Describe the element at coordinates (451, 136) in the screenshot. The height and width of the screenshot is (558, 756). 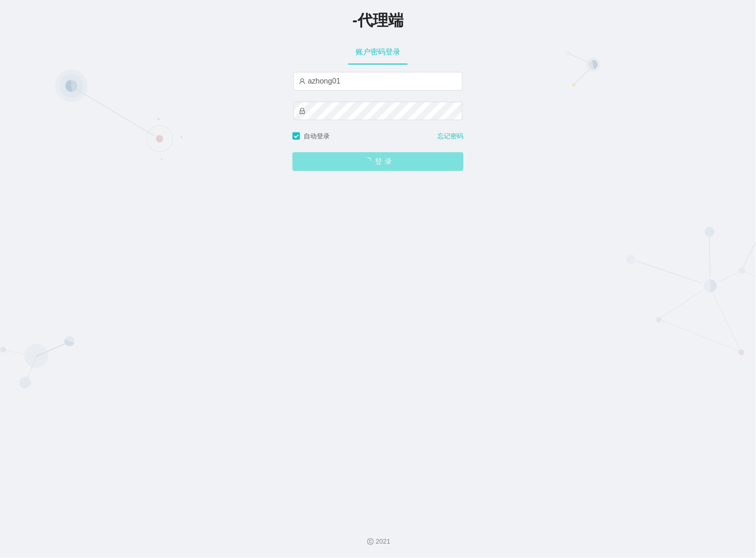
I see `a: 忘记密码` at that location.